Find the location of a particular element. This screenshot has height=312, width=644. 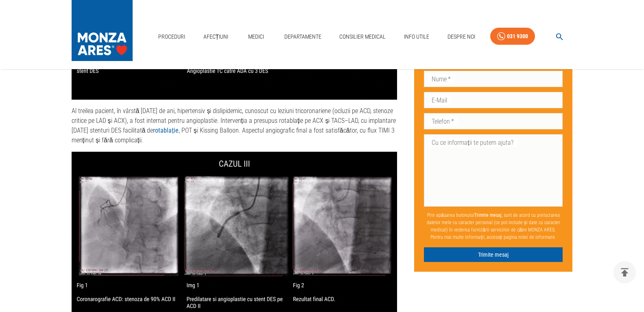

a: Afecțiuni is located at coordinates (216, 37).